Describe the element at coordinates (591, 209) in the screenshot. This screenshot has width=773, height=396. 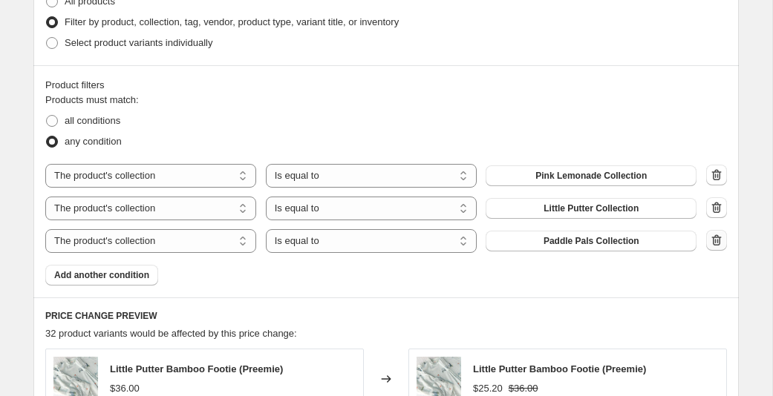
I see `span: Little Putter Collection` at that location.